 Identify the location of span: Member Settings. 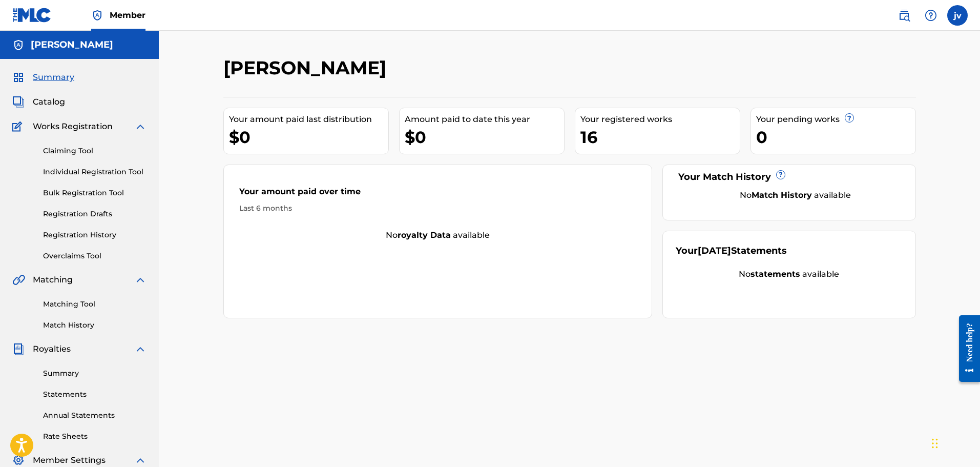
(69, 461).